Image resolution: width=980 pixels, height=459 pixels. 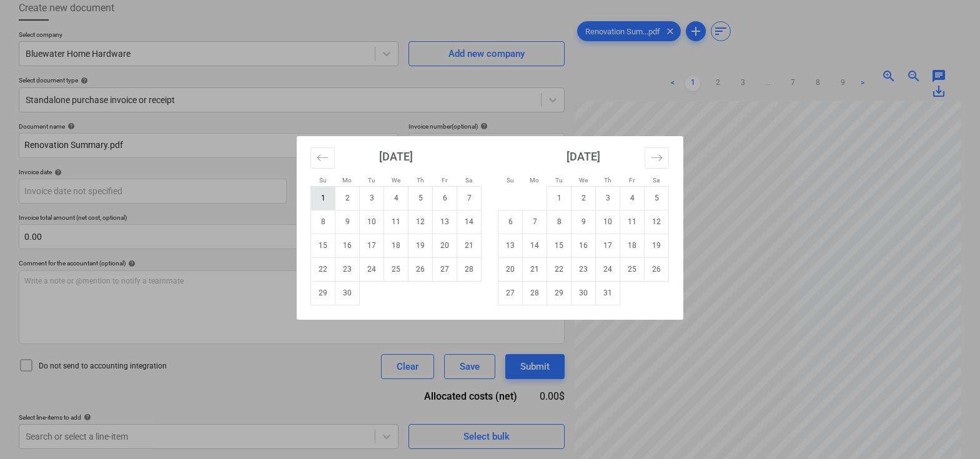 I want to click on td: Friday, July 4, 2025, so click(x=632, y=198).